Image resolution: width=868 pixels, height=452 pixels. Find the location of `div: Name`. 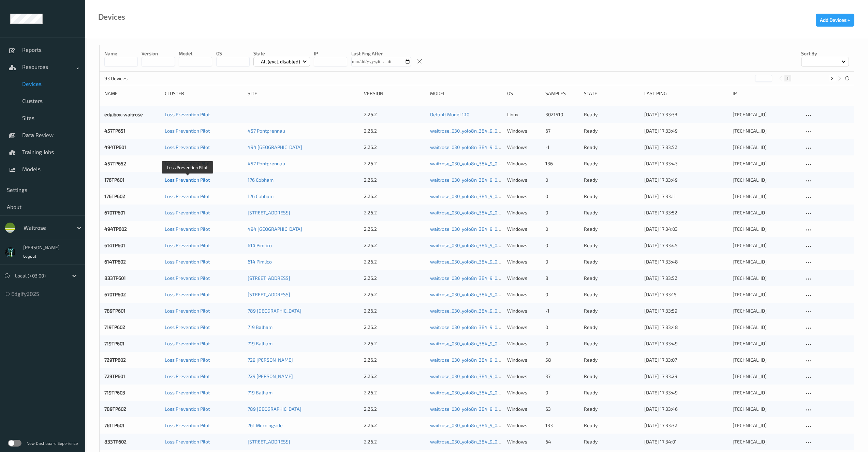

div: Name is located at coordinates (132, 94).